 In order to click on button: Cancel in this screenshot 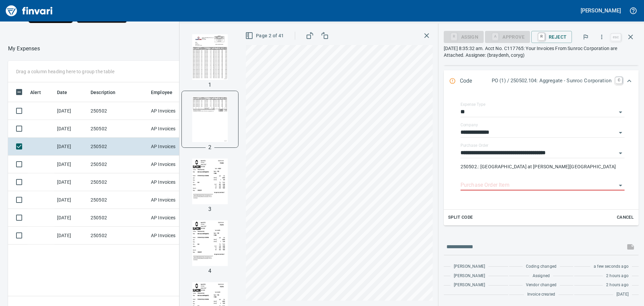, I will do `click(625, 217)`.